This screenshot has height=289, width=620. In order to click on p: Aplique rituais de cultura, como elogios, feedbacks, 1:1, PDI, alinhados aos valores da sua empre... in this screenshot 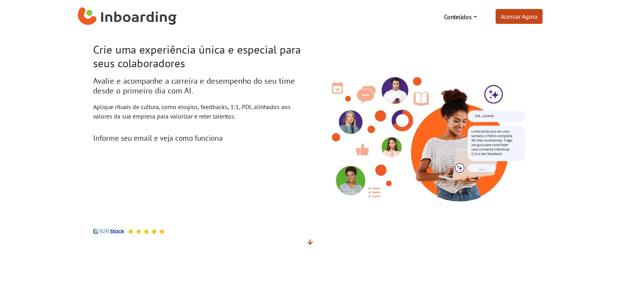, I will do `click(199, 112)`.